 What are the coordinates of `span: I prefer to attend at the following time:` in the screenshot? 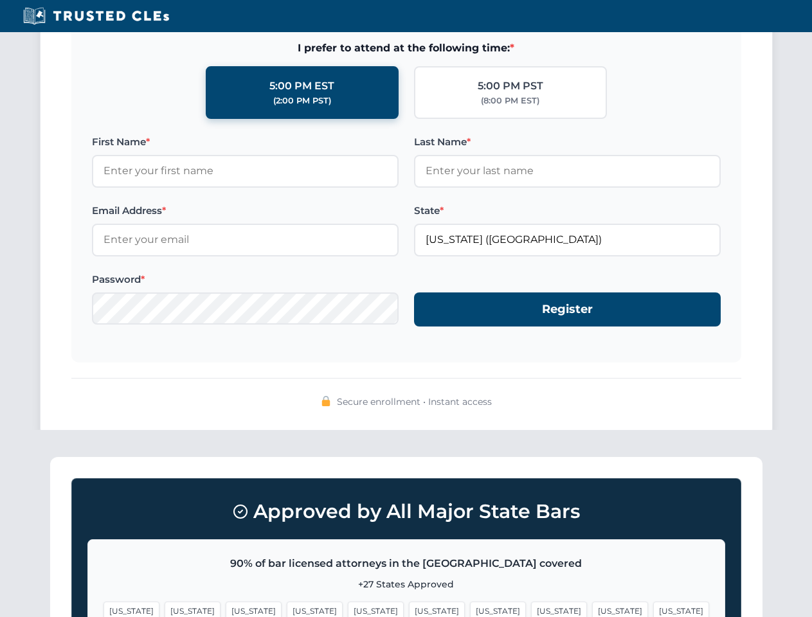 It's located at (406, 48).